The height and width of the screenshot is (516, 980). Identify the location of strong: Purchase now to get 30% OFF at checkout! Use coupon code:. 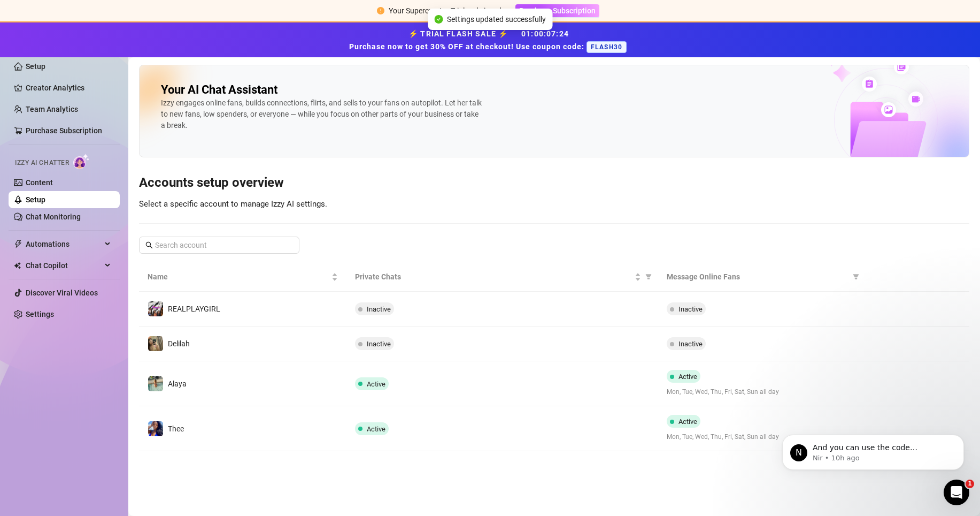
(468, 47).